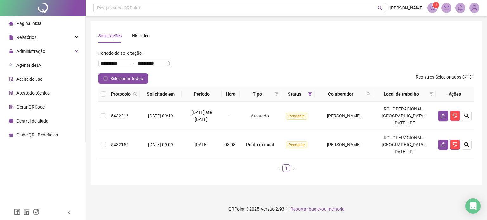  I want to click on button: Selecionar todos, so click(123, 79).